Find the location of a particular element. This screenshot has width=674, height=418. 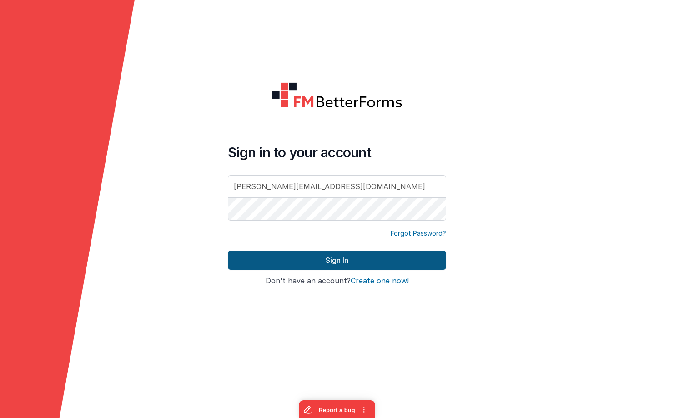

button: Sign In is located at coordinates (337, 260).